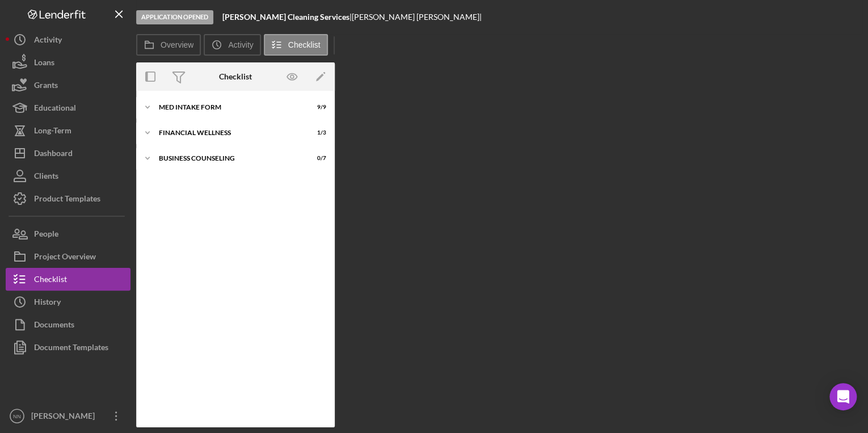  What do you see at coordinates (228, 159) in the screenshot?
I see `div: Business Counseling` at bounding box center [228, 159].